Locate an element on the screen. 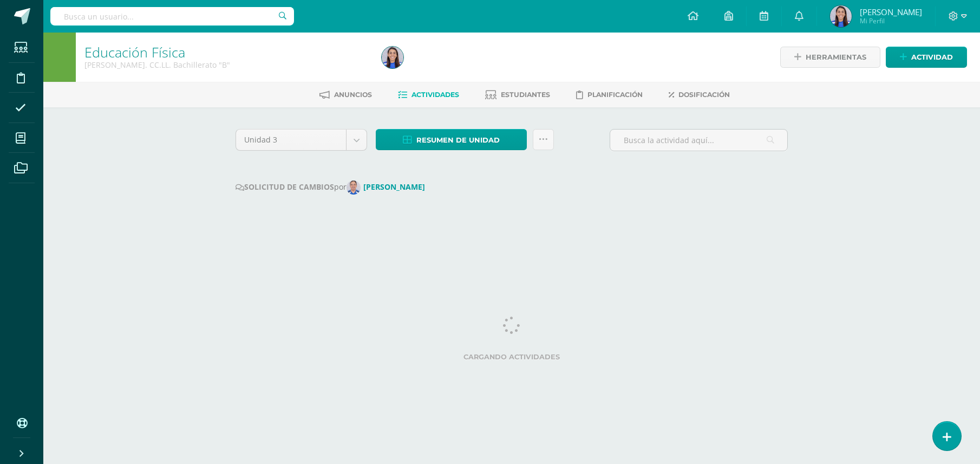  span: Actividad is located at coordinates (932, 57).